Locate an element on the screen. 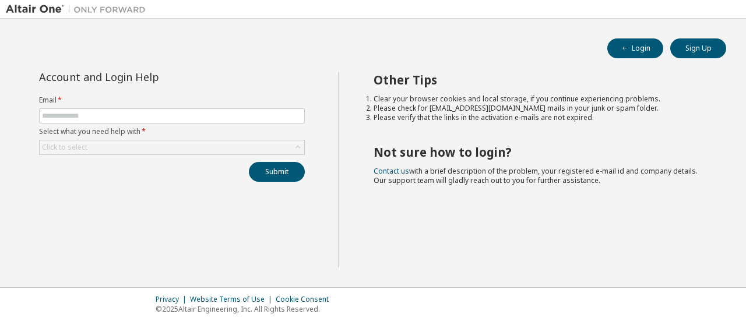 Image resolution: width=746 pixels, height=321 pixels. h2: Not sure how to login? is located at coordinates (540, 152).